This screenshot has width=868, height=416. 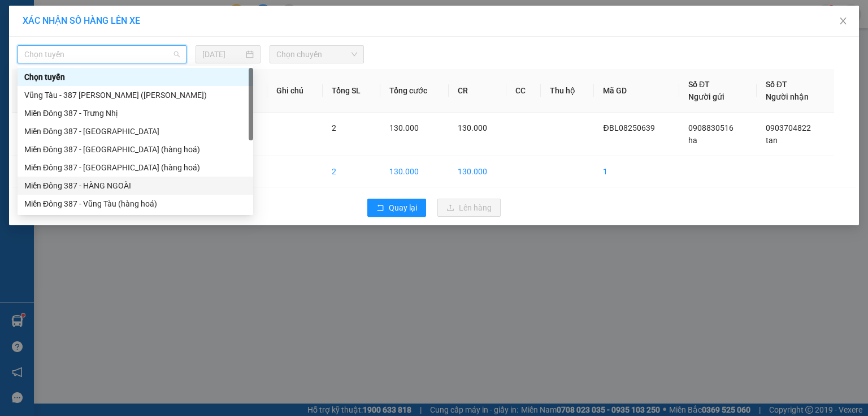 I want to click on span: 0903704822, so click(x=788, y=128).